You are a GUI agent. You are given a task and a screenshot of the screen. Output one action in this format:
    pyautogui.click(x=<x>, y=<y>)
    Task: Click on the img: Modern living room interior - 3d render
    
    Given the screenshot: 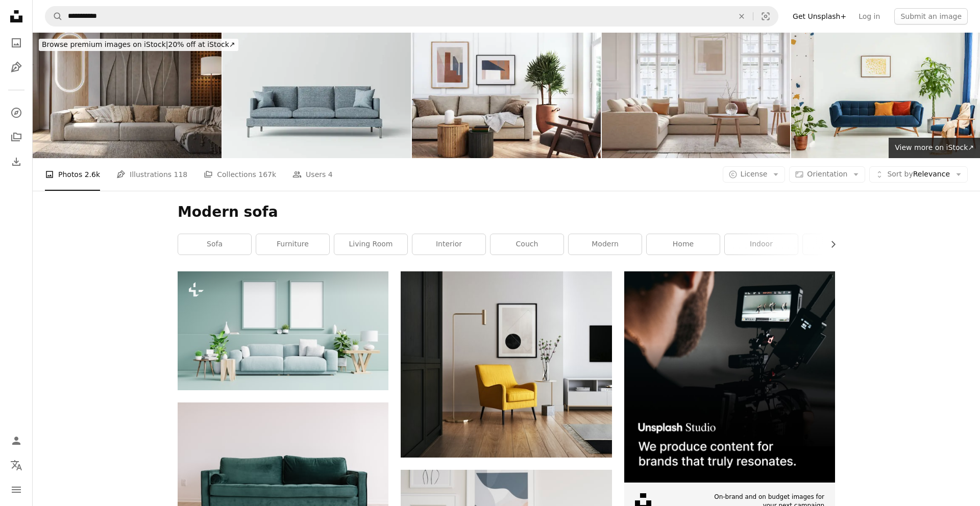 What is the action you would take?
    pyautogui.click(x=506, y=95)
    